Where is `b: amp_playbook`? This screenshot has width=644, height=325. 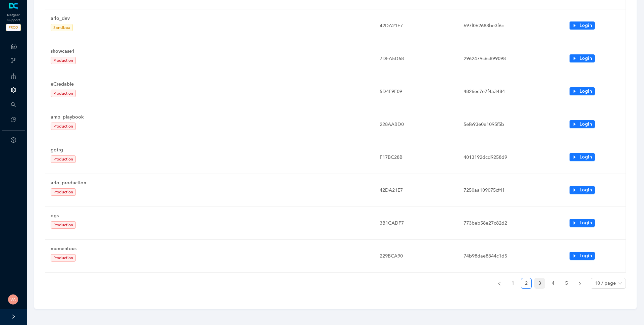
b: amp_playbook is located at coordinates (67, 117).